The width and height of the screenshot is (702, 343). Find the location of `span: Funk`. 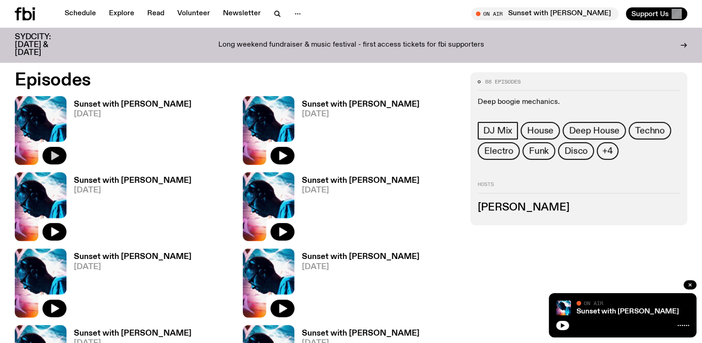

span: Funk is located at coordinates (539, 151).